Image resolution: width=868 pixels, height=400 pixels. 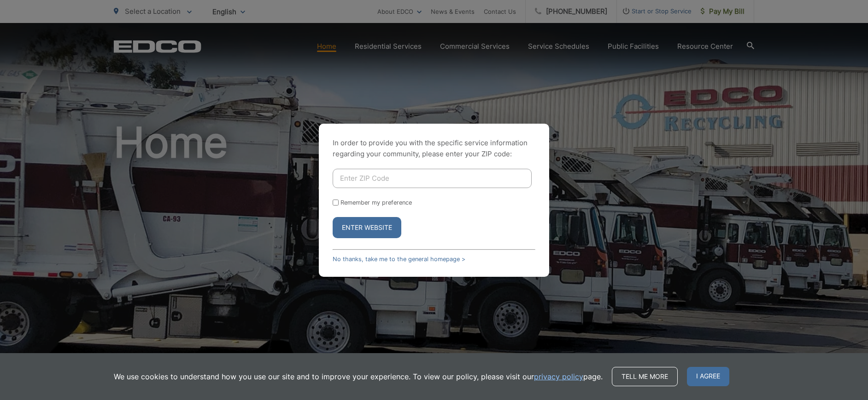 I want to click on p: In order to provide you with the specific service information regarding your community, please en..., so click(x=434, y=148).